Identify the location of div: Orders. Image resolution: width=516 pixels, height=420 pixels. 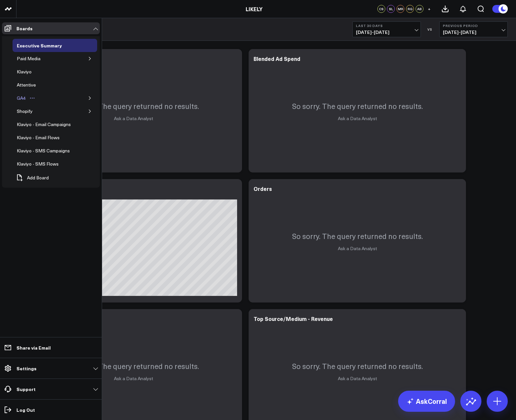
(263, 189).